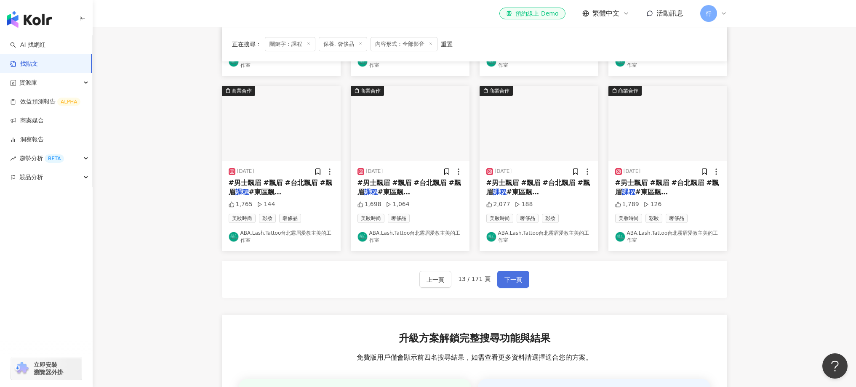 This screenshot has width=856, height=387. I want to click on span: 繁體中文, so click(606, 13).